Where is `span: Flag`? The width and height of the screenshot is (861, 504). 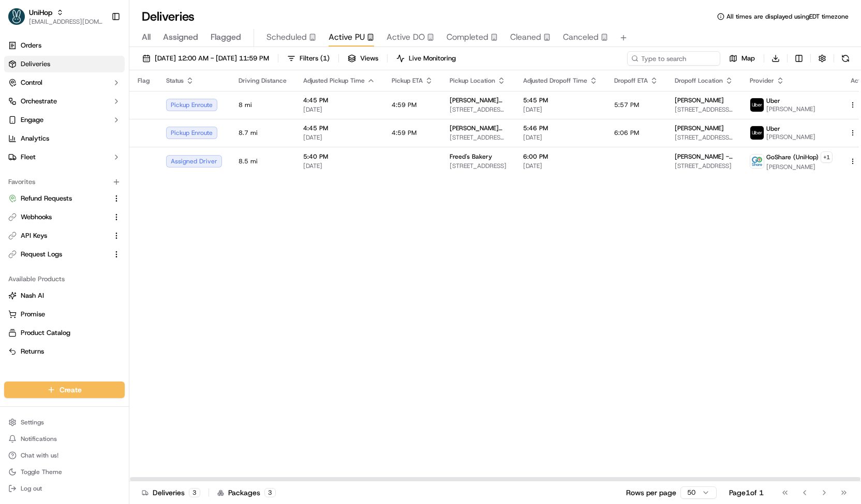
span: Flag is located at coordinates (143, 80).